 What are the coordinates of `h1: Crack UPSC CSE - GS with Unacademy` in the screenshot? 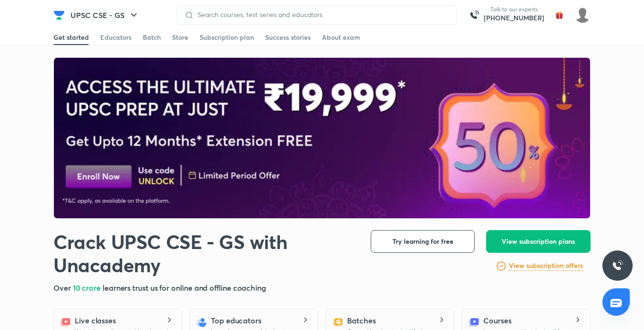 It's located at (204, 253).